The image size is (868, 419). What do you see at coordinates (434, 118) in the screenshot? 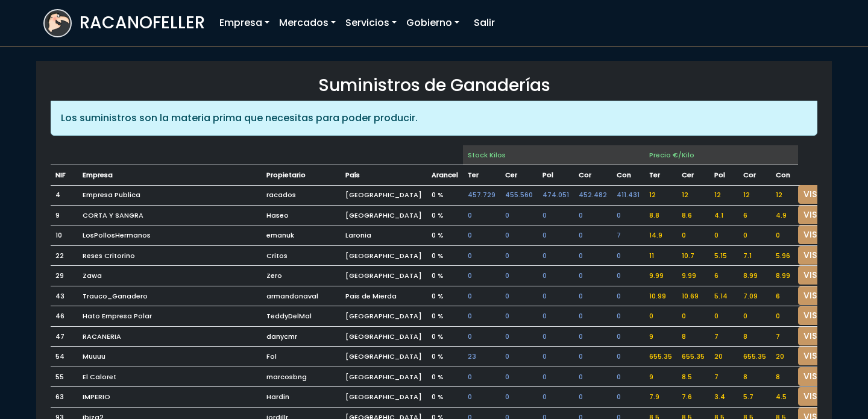
I see `div: Los suministros son la materia prima que necesitas para poder producir.` at bounding box center [434, 118].